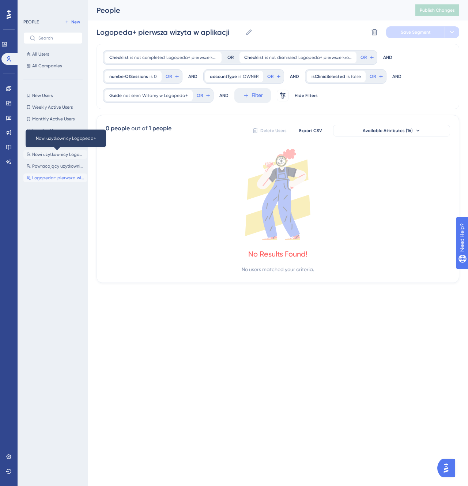  What do you see at coordinates (57, 38) in the screenshot?
I see `input: Search` at bounding box center [57, 38].